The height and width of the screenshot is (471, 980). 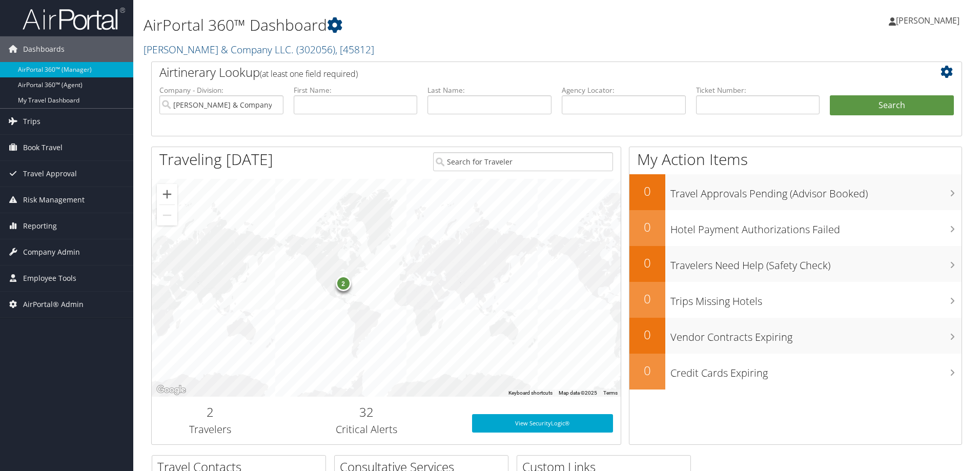 What do you see at coordinates (610, 392) in the screenshot?
I see `a: Terms (opens in new tab)` at bounding box center [610, 392].